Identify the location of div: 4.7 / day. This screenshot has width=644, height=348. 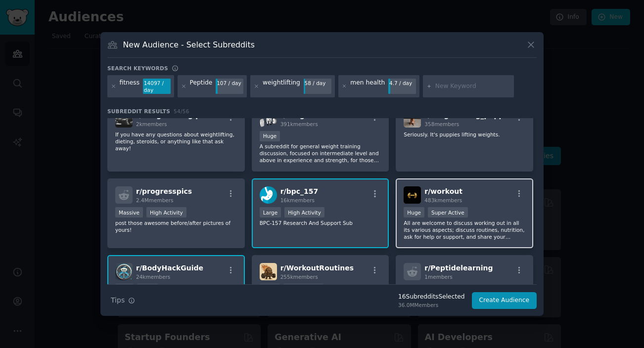
(402, 83).